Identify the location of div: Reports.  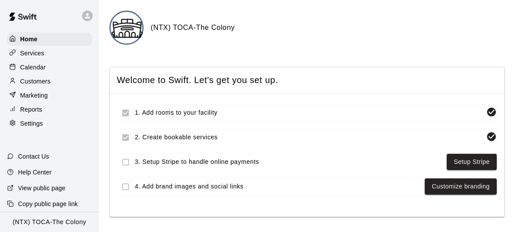
(49, 109).